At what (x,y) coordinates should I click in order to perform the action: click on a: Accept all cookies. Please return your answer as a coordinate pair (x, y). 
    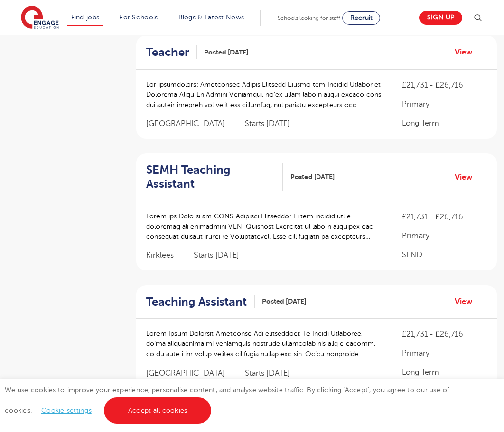
    Looking at the image, I should click on (158, 411).